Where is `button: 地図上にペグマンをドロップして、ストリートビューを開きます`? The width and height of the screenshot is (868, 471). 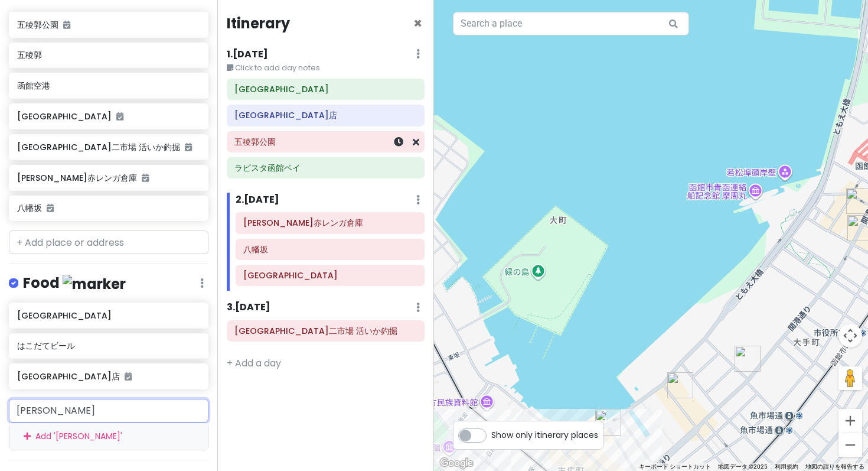 button: 地図上にペグマンをドロップして、ストリートビューを開きます is located at coordinates (850, 378).